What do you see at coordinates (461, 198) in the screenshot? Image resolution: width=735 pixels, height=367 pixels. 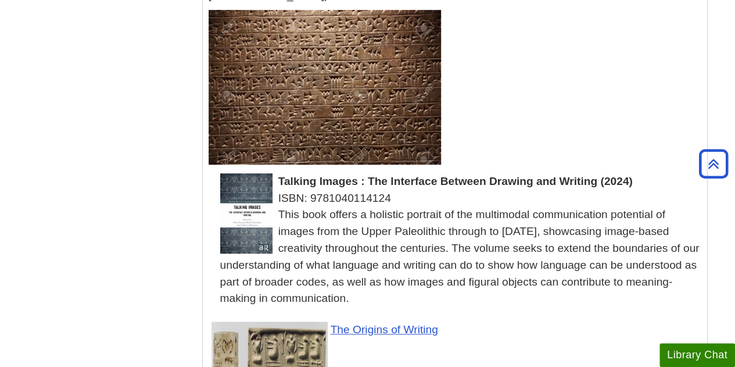 I see `div: ISBN: 9781040114124` at bounding box center [461, 198].